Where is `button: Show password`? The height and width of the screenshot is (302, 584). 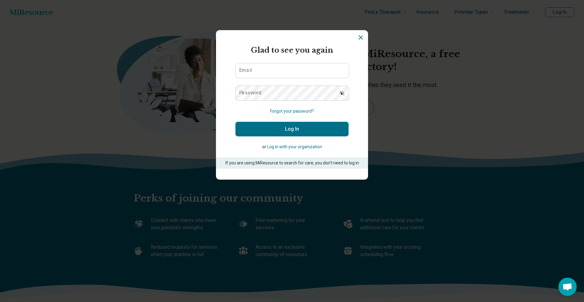 button: Show password is located at coordinates (342, 93).